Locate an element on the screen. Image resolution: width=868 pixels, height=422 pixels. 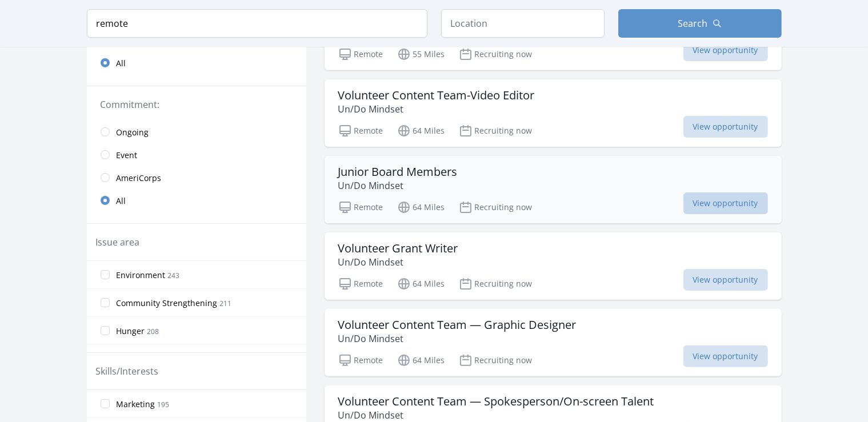
input: Keyword is located at coordinates (257, 24).